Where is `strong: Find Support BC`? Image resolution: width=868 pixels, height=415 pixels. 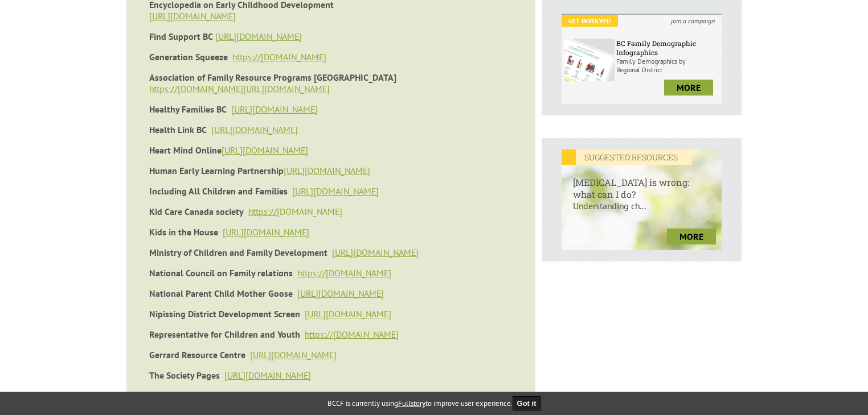 strong: Find Support BC is located at coordinates (181, 37).